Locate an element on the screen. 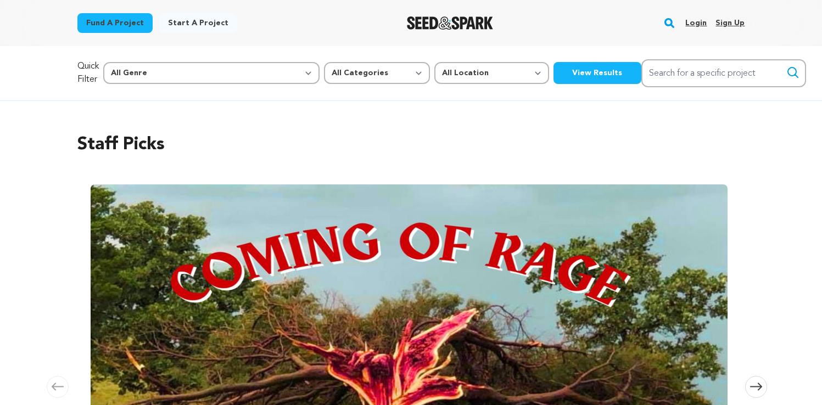 This screenshot has width=822, height=405. a: Login is located at coordinates (696, 23).